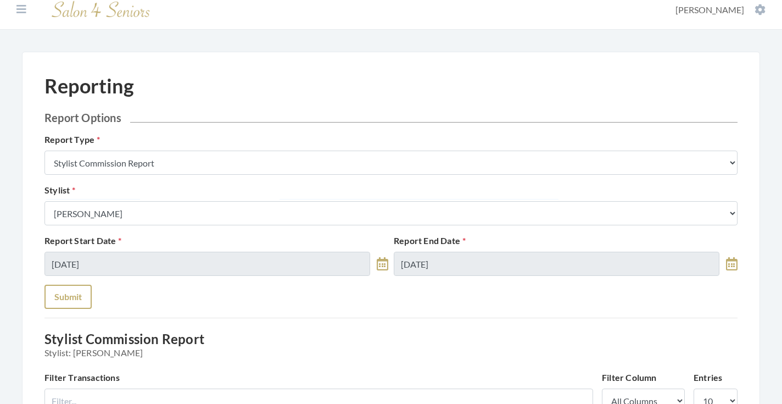 This screenshot has width=782, height=404. I want to click on h1: Reporting, so click(89, 86).